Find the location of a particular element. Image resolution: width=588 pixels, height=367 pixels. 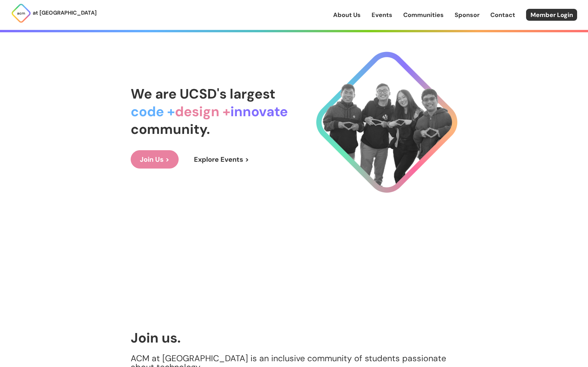

a: About Us is located at coordinates (347, 15).